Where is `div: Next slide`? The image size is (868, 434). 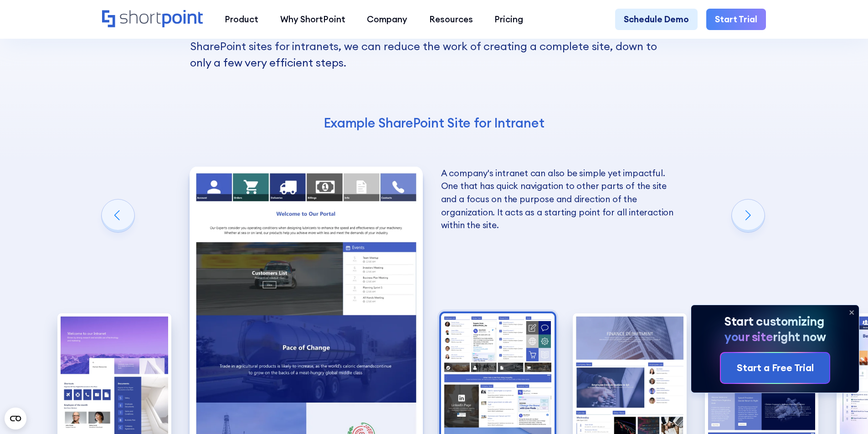 div: Next slide is located at coordinates (748, 216).